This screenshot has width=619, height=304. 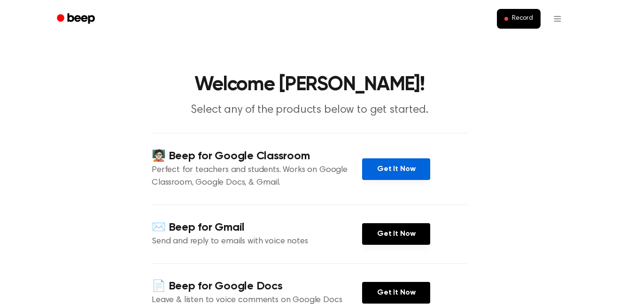 What do you see at coordinates (522, 19) in the screenshot?
I see `span: Record` at bounding box center [522, 19].